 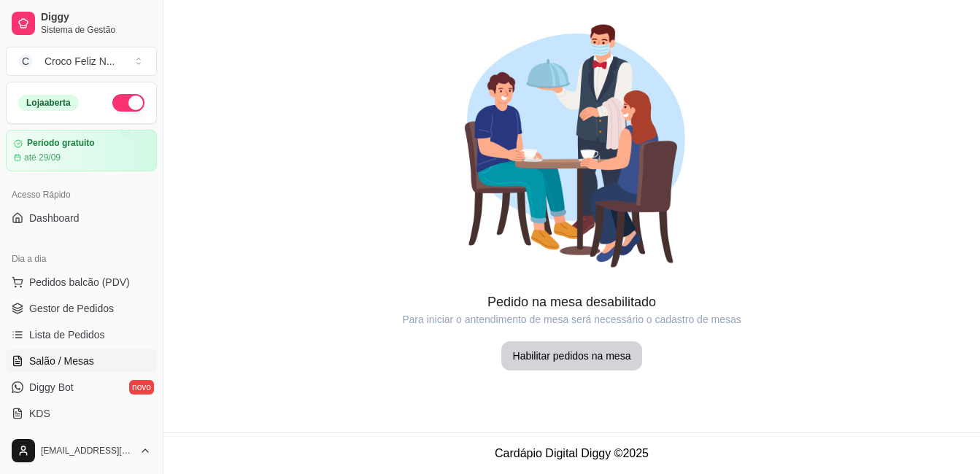 I want to click on div: Croco Feliz N ..., so click(x=79, y=61).